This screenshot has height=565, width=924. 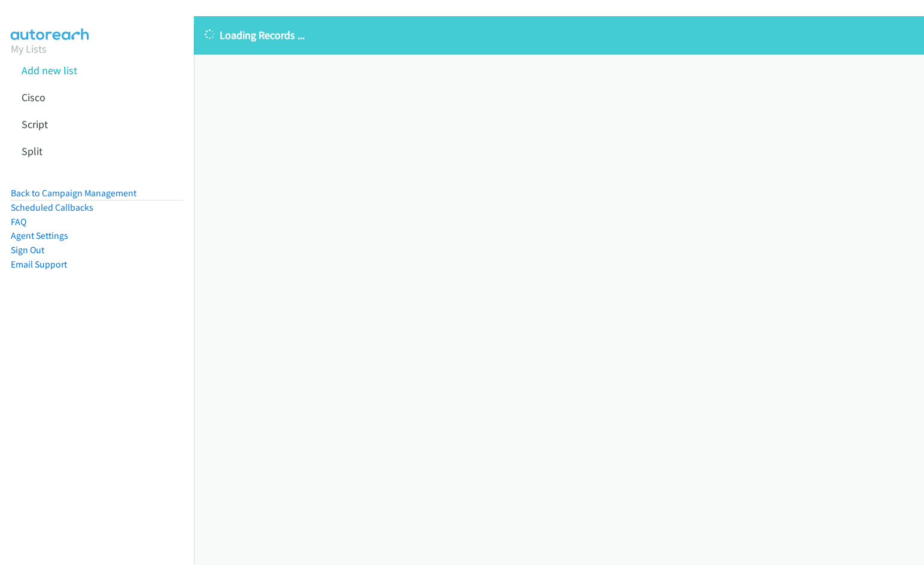 I want to click on a: Agent Settings, so click(x=39, y=236).